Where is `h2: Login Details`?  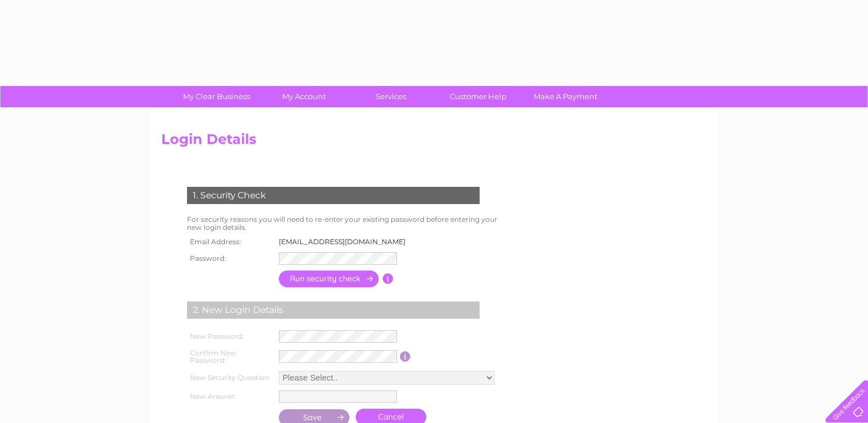
h2: Login Details is located at coordinates (434, 143).